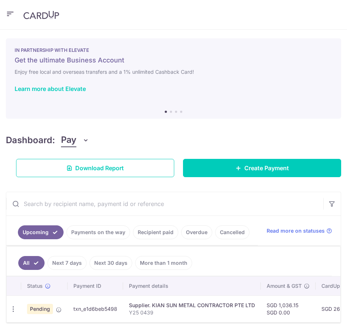 This screenshot has width=347, height=332. What do you see at coordinates (262, 168) in the screenshot?
I see `a: Create Payment` at bounding box center [262, 168].